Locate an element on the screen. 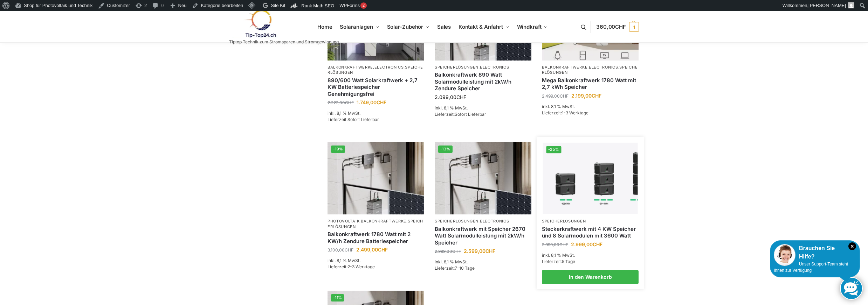 This screenshot has width=868, height=305. a: Solar-Zubehör is located at coordinates (408, 27).